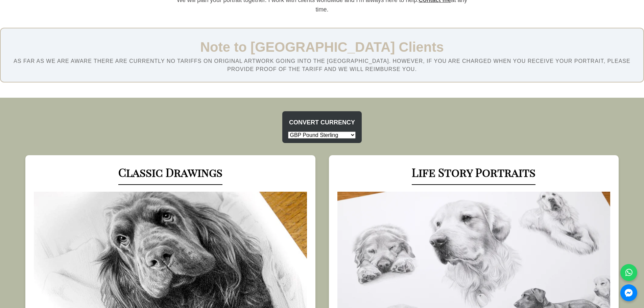 This screenshot has height=308, width=644. Describe the element at coordinates (628, 293) in the screenshot. I see `a: Messenger` at that location.